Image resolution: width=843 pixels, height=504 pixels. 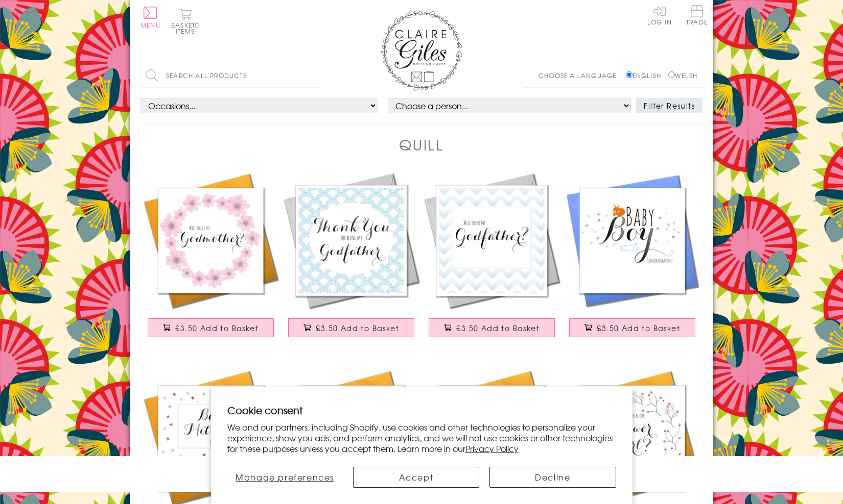 I want to click on img: Religious Occassions Card, Pink Flowers, Will you be my Godmother?, so click(x=210, y=241).